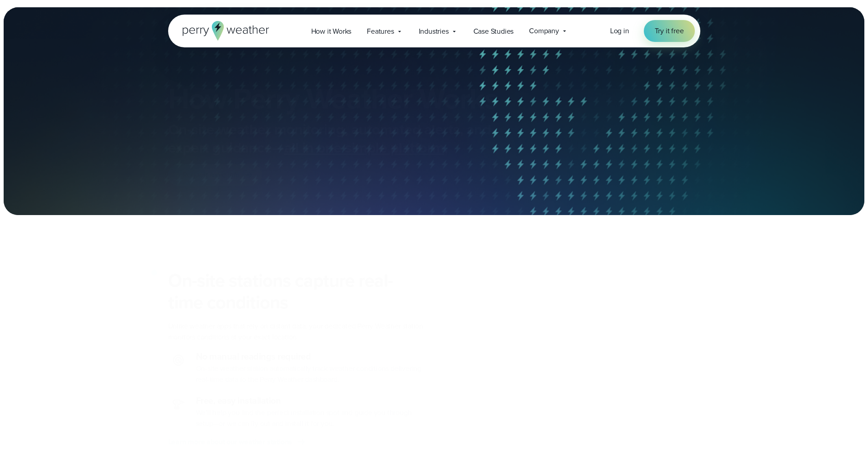 This screenshot has width=868, height=452. I want to click on span: Features, so click(380, 32).